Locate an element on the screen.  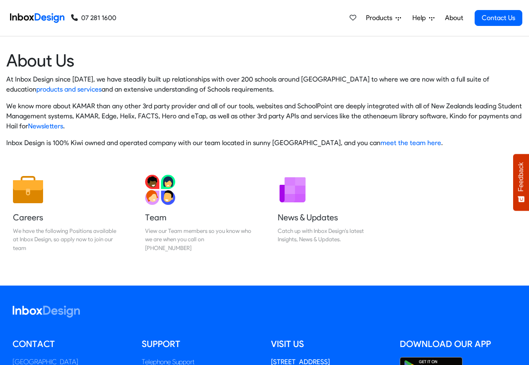
heading: About Us is located at coordinates (264, 60).